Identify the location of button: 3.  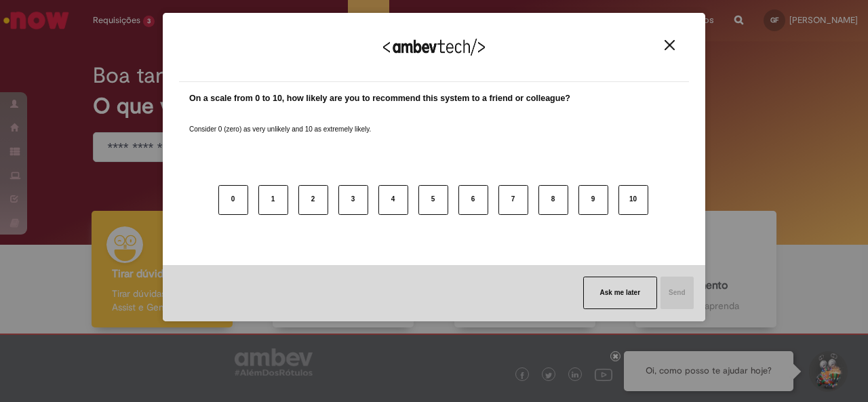
(353, 200).